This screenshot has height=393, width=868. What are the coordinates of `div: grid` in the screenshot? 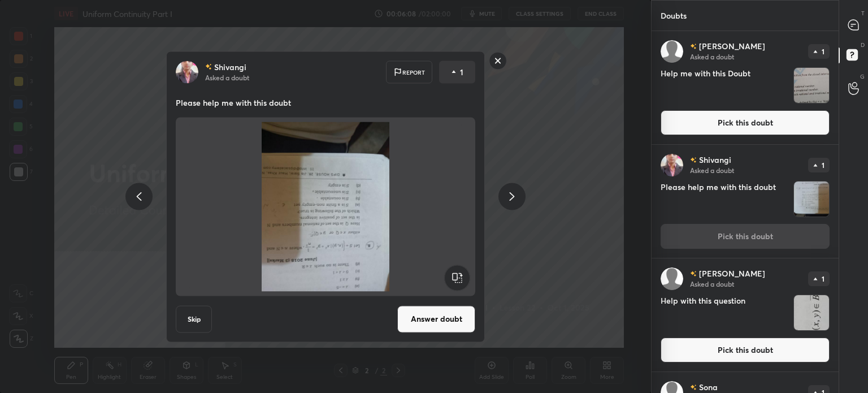 It's located at (745, 212).